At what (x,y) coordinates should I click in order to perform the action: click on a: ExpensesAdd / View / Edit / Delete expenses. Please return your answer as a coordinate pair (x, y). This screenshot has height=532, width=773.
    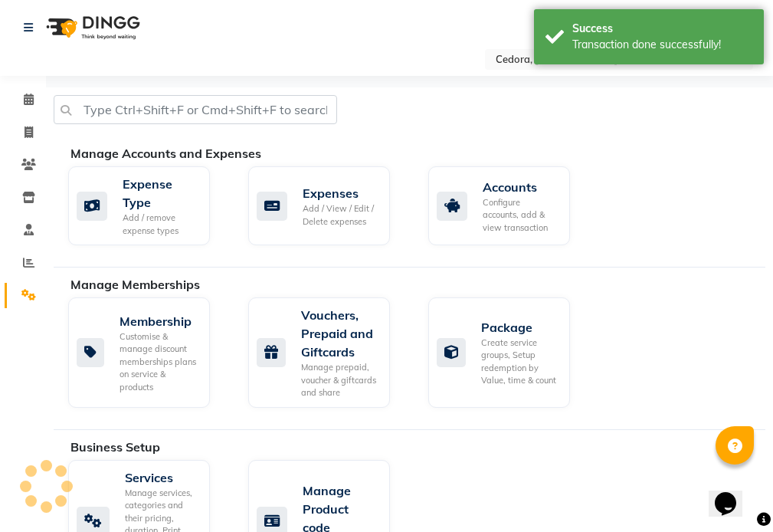
    Looking at the image, I should click on (327, 205).